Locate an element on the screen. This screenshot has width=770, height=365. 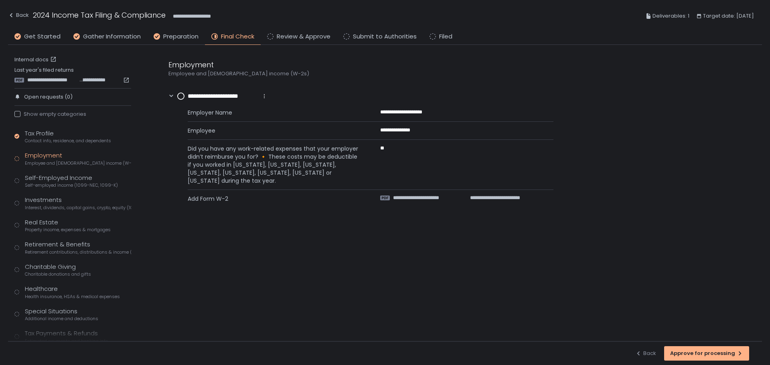
span: Filed is located at coordinates (445, 36).